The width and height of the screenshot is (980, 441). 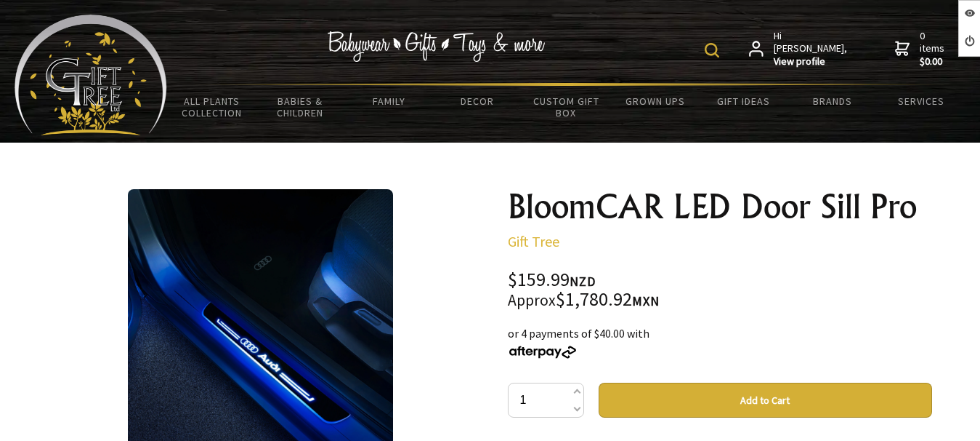 I want to click on img: product search, so click(x=712, y=50).